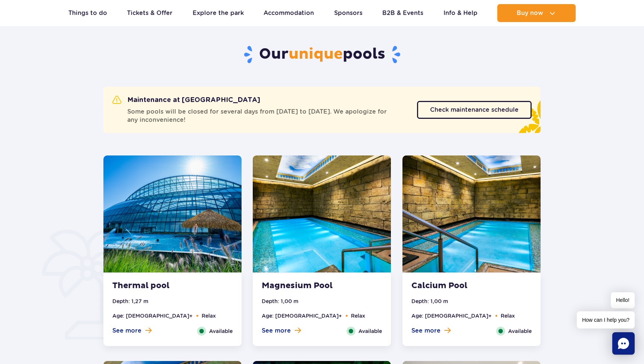  What do you see at coordinates (471, 214) in the screenshot?
I see `img: Calcium Pool` at bounding box center [471, 214].